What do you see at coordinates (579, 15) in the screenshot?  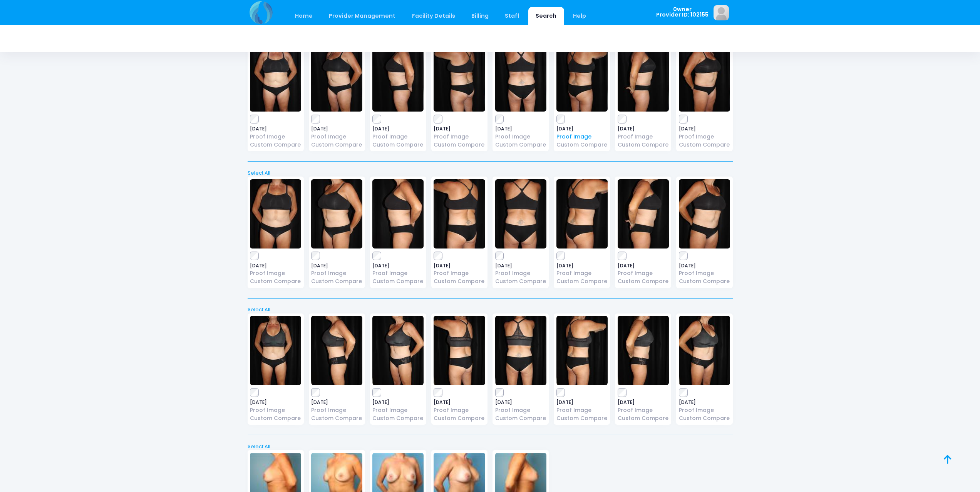 I see `a: Help` at bounding box center [579, 15].